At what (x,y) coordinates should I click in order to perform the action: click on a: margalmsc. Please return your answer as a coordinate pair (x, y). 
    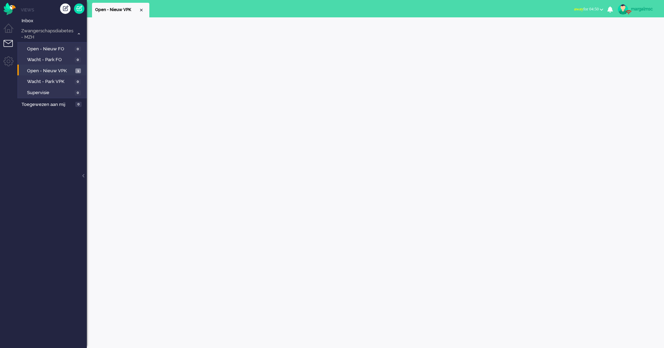
    Looking at the image, I should click on (637, 9).